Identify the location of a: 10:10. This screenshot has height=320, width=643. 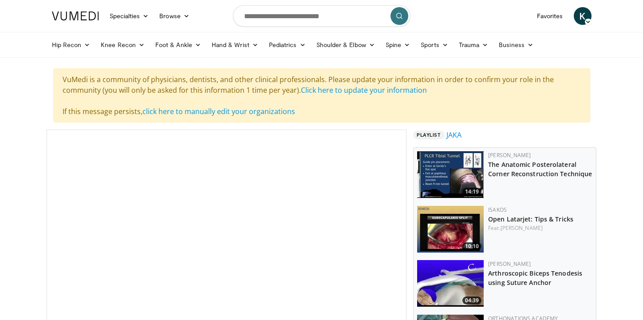
(451, 229).